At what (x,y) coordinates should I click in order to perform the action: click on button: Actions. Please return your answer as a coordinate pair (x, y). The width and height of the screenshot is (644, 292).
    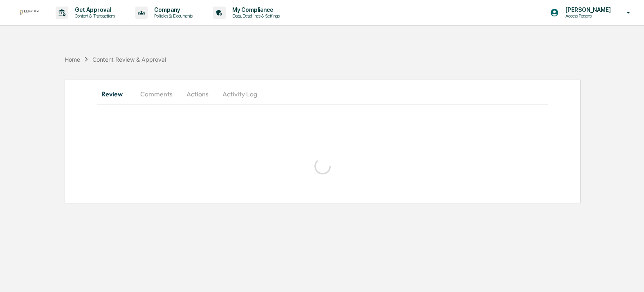
    Looking at the image, I should click on (197, 94).